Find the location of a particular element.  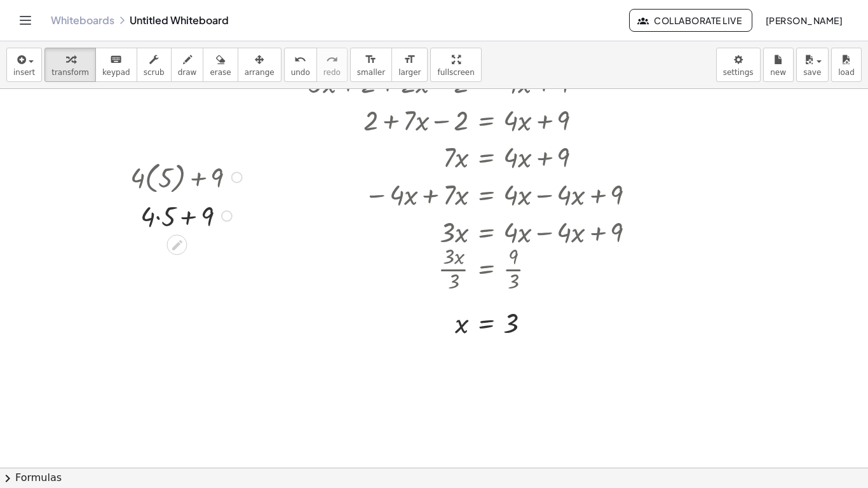

span: larger is located at coordinates (409, 73).